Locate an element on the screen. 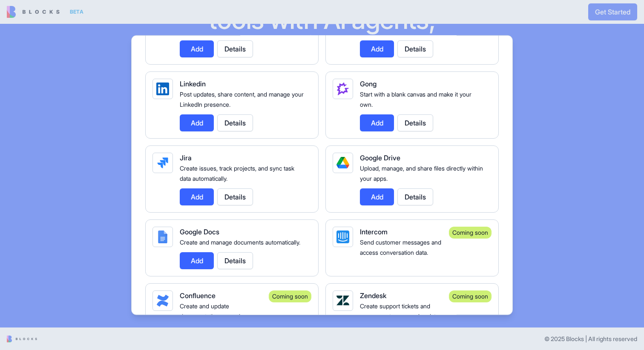 Image resolution: width=644 pixels, height=350 pixels. span: Start with a blank canvas and make it your own. is located at coordinates (416, 99).